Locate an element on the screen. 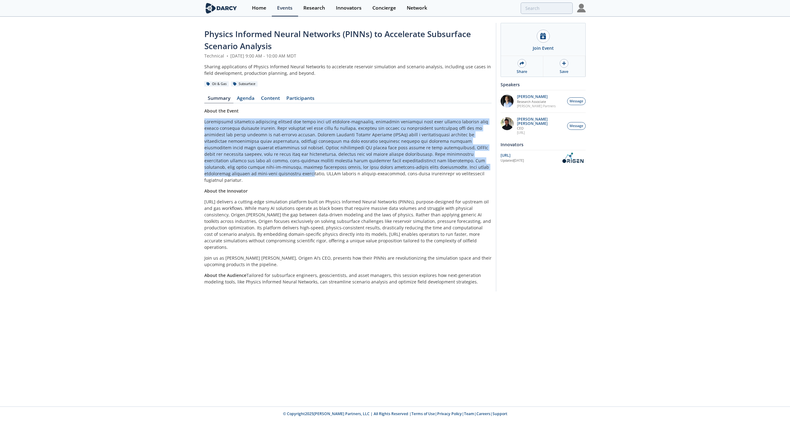 The image size is (790, 421). strong: About the Event is located at coordinates (221, 111).